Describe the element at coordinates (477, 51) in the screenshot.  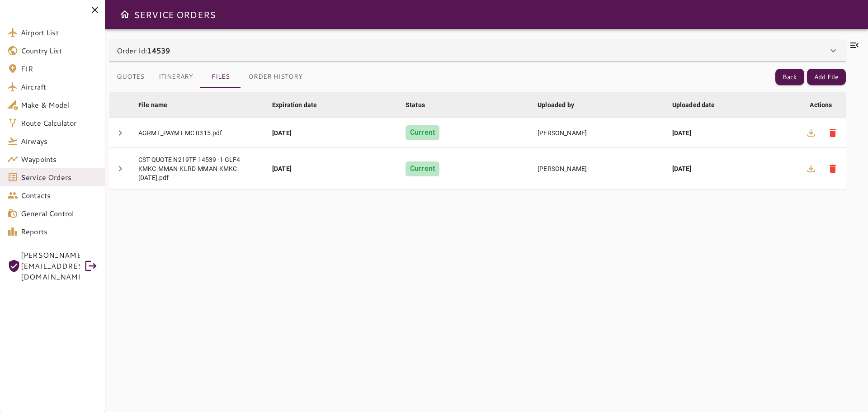
I see `div: Order Id:14539` at that location.